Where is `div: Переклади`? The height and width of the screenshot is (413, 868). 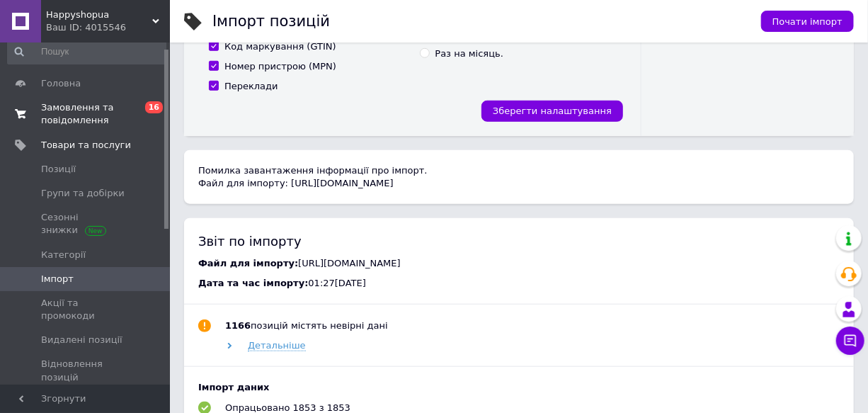 div: Переклади is located at coordinates (251, 86).